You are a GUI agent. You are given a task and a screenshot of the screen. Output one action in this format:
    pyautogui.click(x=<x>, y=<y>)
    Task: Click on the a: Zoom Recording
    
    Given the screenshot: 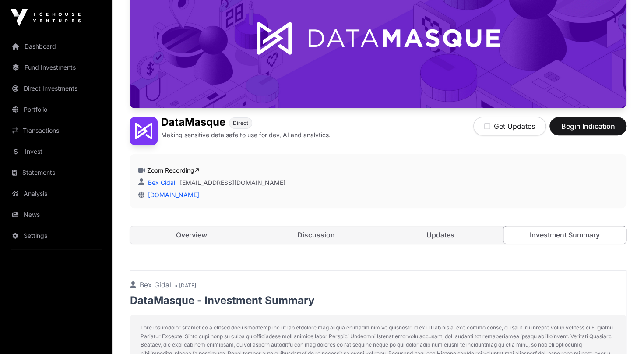 What is the action you would take?
    pyautogui.click(x=173, y=170)
    